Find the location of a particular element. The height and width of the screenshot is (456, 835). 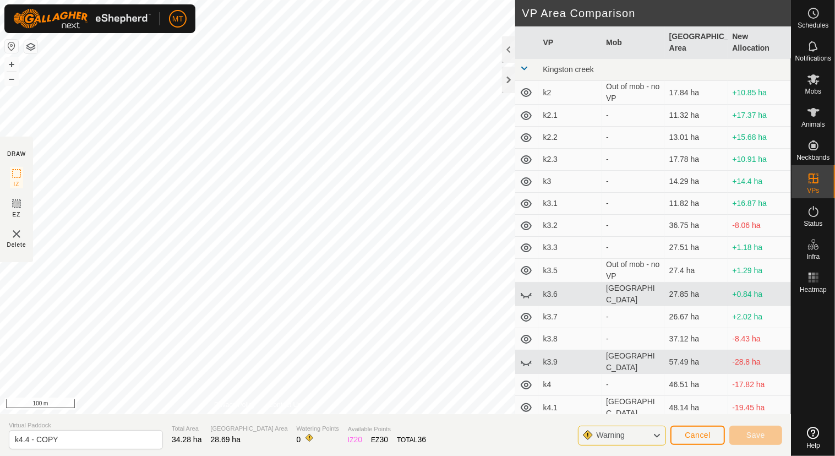

td: +15.68 ha is located at coordinates (759, 138).